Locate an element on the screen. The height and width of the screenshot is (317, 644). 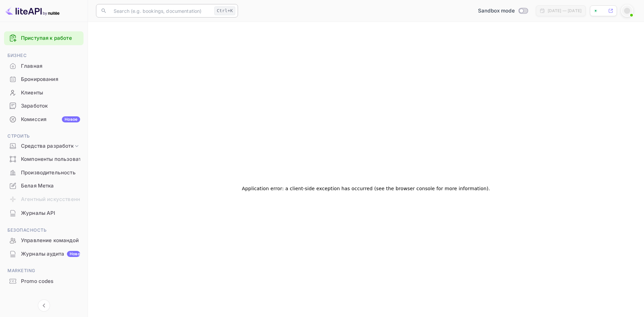
a: Журналы аудитаНовое is located at coordinates (44, 254).